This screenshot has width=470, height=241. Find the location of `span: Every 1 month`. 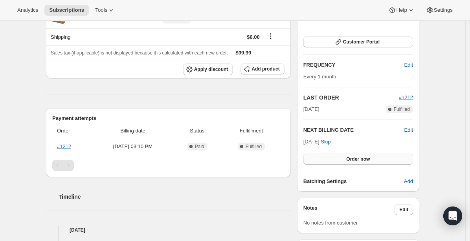

span: Every 1 month is located at coordinates (320, 77).